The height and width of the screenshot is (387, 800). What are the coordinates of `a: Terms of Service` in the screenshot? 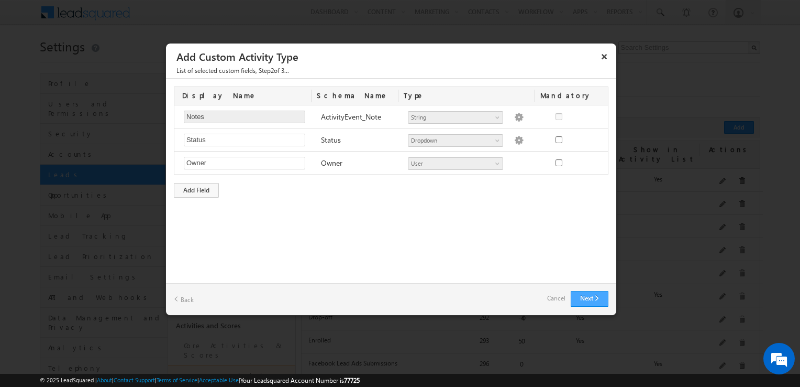 It's located at (177, 379).